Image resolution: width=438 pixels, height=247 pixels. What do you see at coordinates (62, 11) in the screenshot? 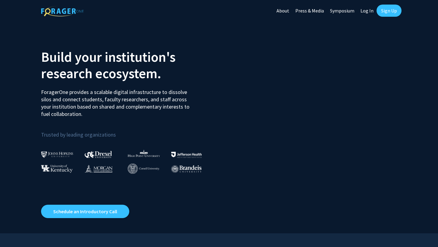
I see `img: ForagerOne Logo` at bounding box center [62, 11].